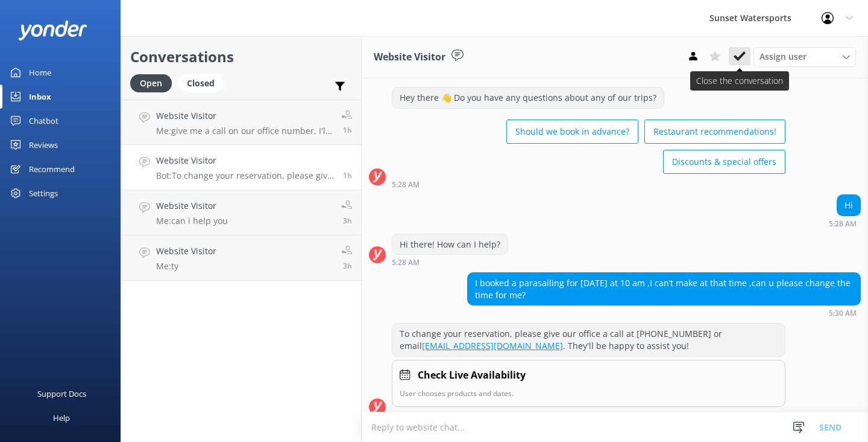 This screenshot has width=868, height=442. I want to click on div: Closed, so click(201, 83).